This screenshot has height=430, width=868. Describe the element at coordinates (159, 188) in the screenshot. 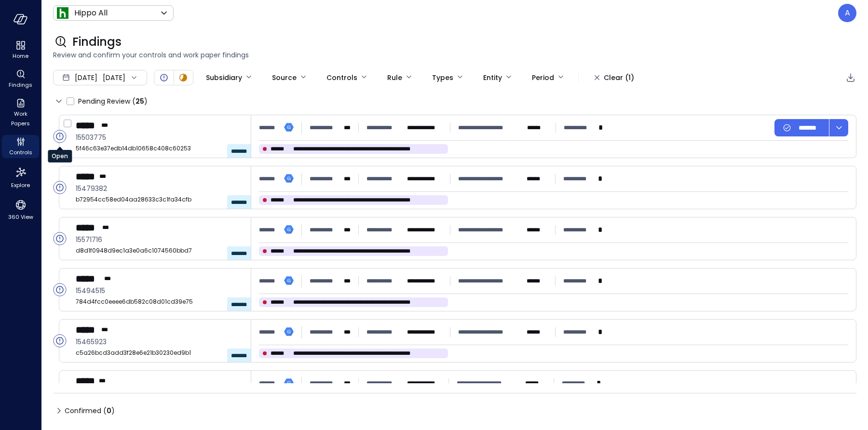

I see `span: 15479382` at that location.